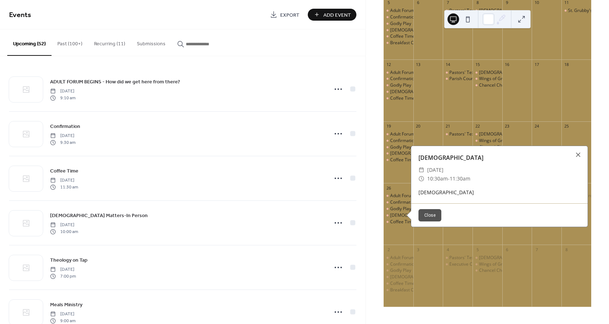 This screenshot has height=324, width=609. What do you see at coordinates (536, 126) in the screenshot?
I see `div: 24` at bounding box center [536, 126].